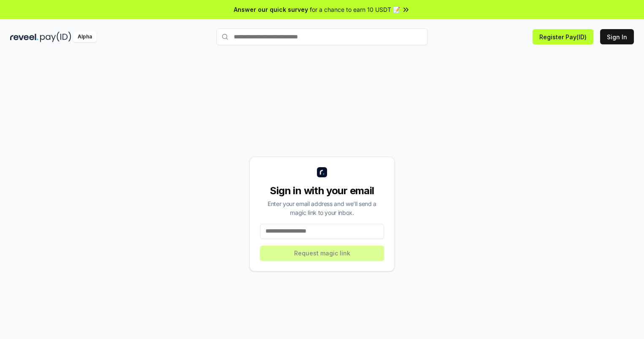 This screenshot has height=339, width=644. I want to click on img: reveel_dark, so click(24, 36).